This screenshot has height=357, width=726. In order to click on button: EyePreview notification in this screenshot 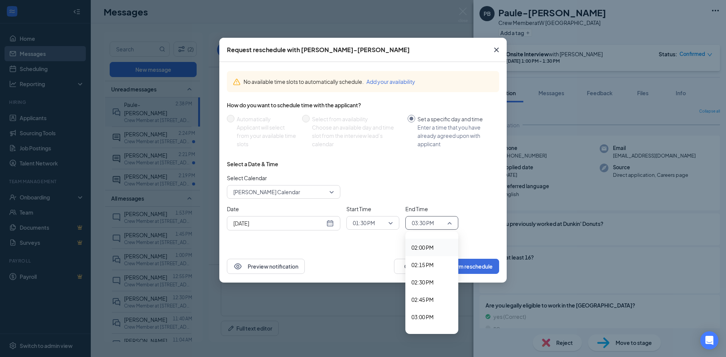, I will do `click(266, 266)`.